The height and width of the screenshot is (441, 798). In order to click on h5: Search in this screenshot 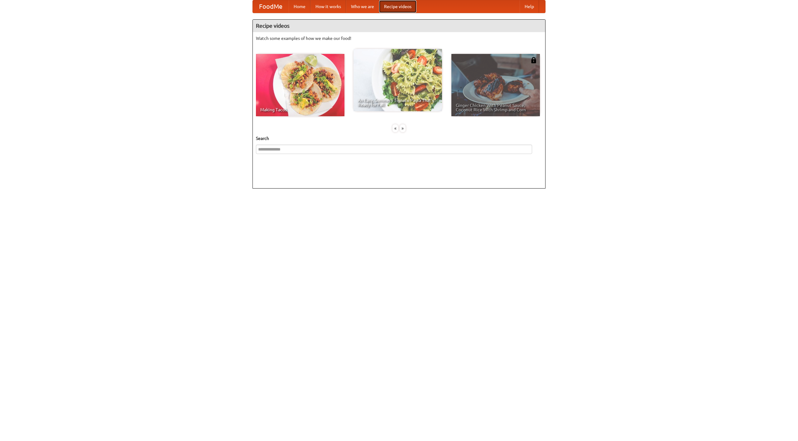, I will do `click(399, 138)`.